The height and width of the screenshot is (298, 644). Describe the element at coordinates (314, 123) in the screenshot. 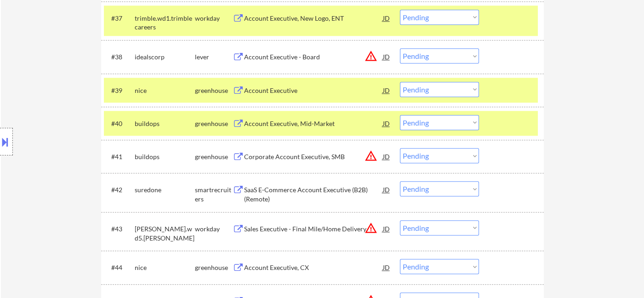

I see `div: Account Executive, Mid-Market` at that location.